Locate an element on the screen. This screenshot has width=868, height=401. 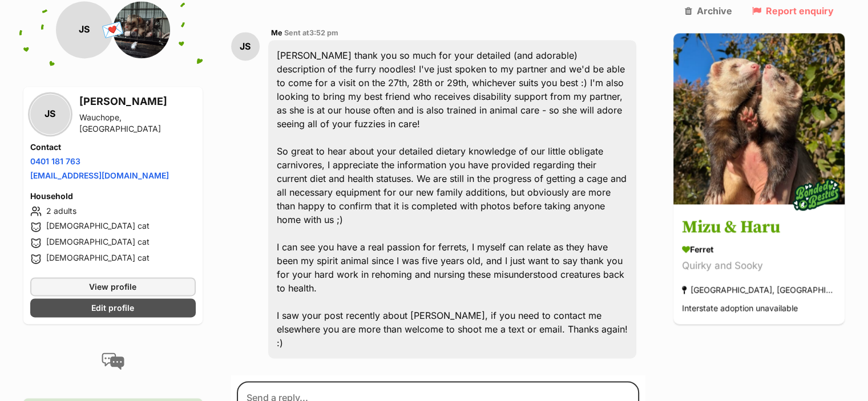
a: View profile is located at coordinates (113, 286).